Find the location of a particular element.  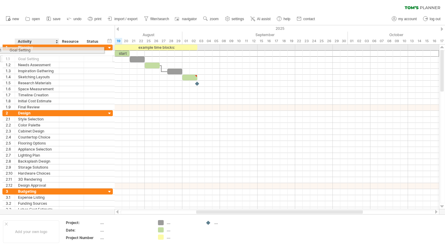

div: Wednesday, 27 August 2025 is located at coordinates (163, 41).